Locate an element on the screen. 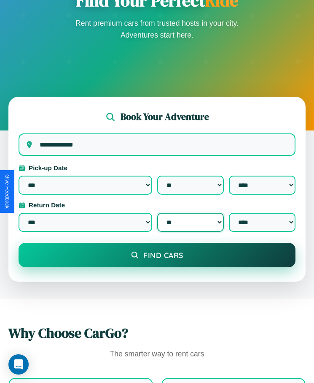 Image resolution: width=314 pixels, height=383 pixels. div: Give Feedback is located at coordinates (7, 191).